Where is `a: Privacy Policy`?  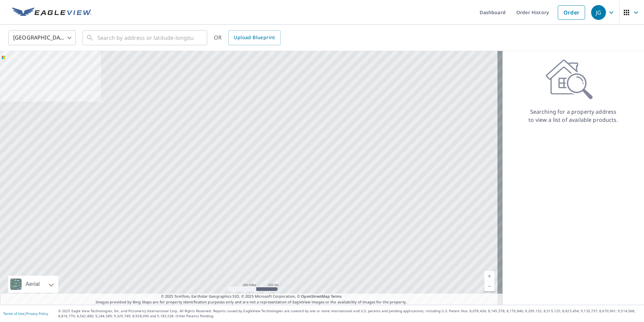 a: Privacy Policy is located at coordinates (37, 313).